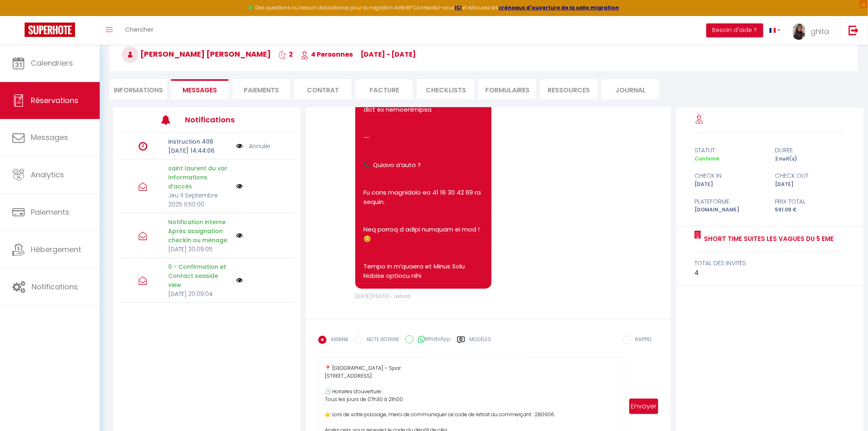  What do you see at coordinates (809, 159) in the screenshot?
I see `div: 2 nuit(s)` at bounding box center [809, 159].